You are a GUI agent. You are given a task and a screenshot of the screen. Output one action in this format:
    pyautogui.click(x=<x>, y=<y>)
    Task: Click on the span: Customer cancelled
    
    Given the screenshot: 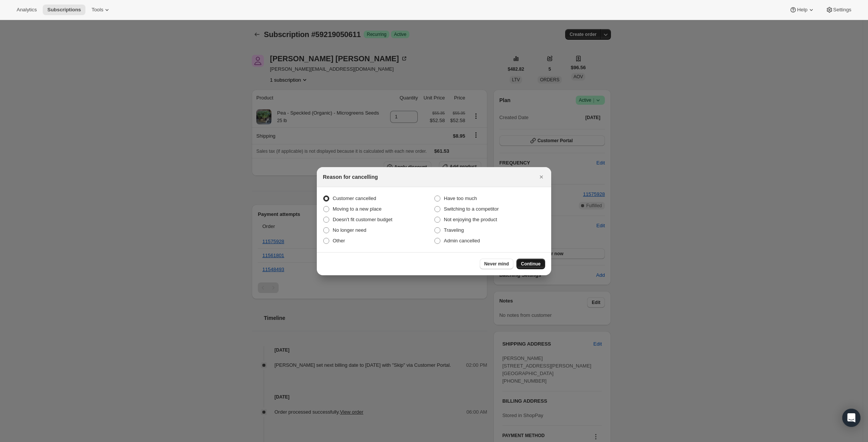 What is the action you would take?
    pyautogui.click(x=354, y=198)
    